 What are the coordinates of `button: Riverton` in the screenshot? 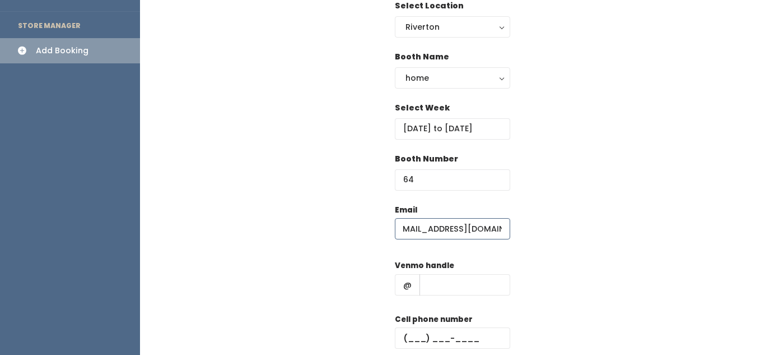 It's located at (453, 27).